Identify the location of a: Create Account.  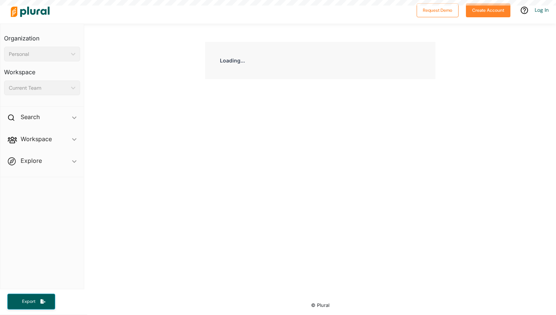
(488, 10).